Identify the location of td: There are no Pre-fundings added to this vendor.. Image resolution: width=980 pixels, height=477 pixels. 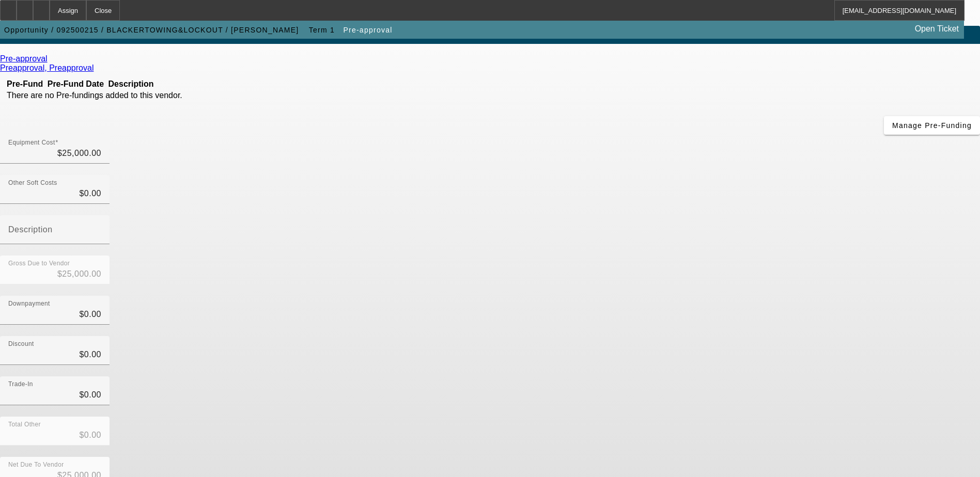
(131, 95).